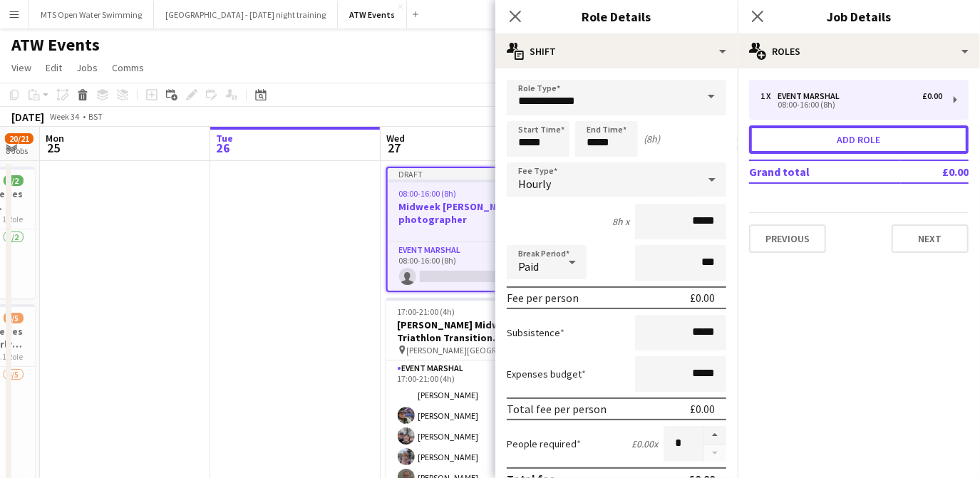  Describe the element at coordinates (127, 68) in the screenshot. I see `a: Comms` at that location.